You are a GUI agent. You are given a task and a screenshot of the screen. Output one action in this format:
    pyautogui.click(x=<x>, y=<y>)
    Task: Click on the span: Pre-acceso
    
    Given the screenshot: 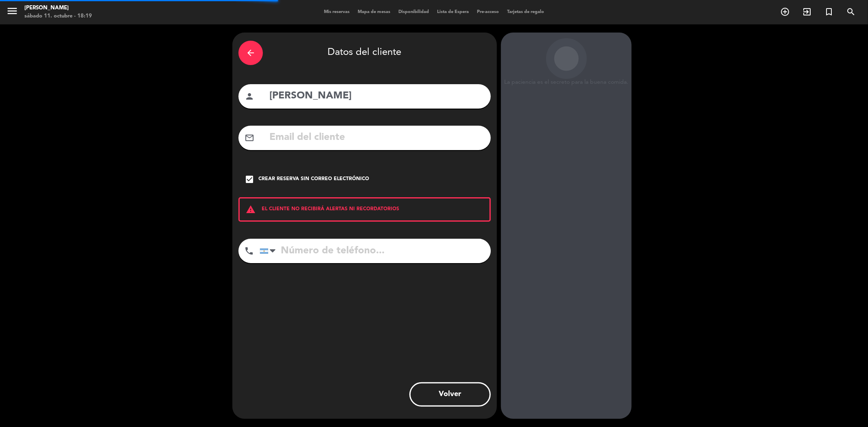 What is the action you would take?
    pyautogui.click(x=488, y=12)
    